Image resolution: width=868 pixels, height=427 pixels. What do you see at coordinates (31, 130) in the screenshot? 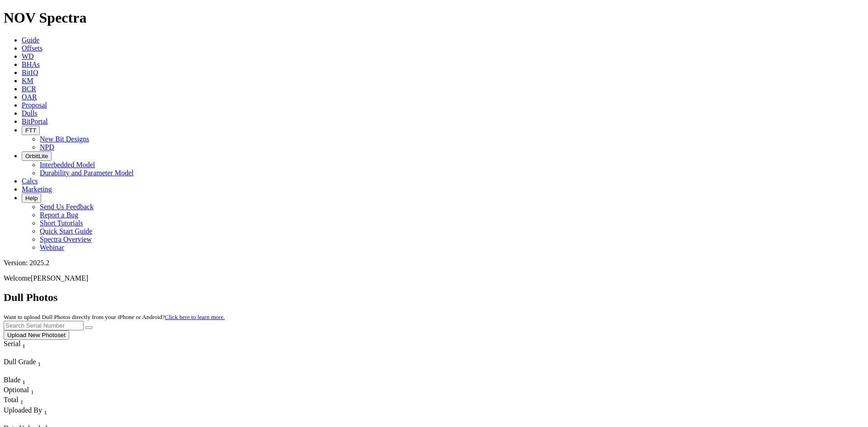
I see `span: FTT` at bounding box center [31, 130].